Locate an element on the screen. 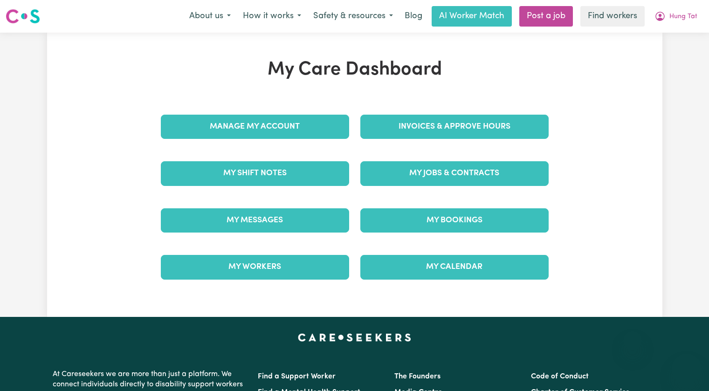 This screenshot has width=709, height=391. a: My Messages is located at coordinates (255, 221).